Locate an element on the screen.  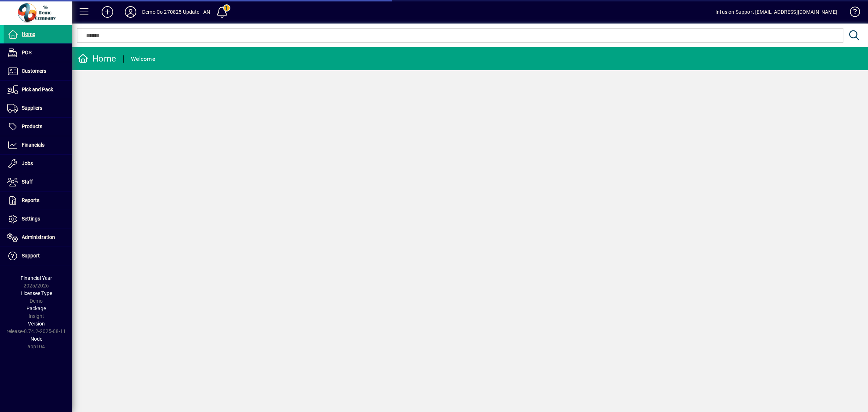
span: Pick and Pack is located at coordinates (37, 89).